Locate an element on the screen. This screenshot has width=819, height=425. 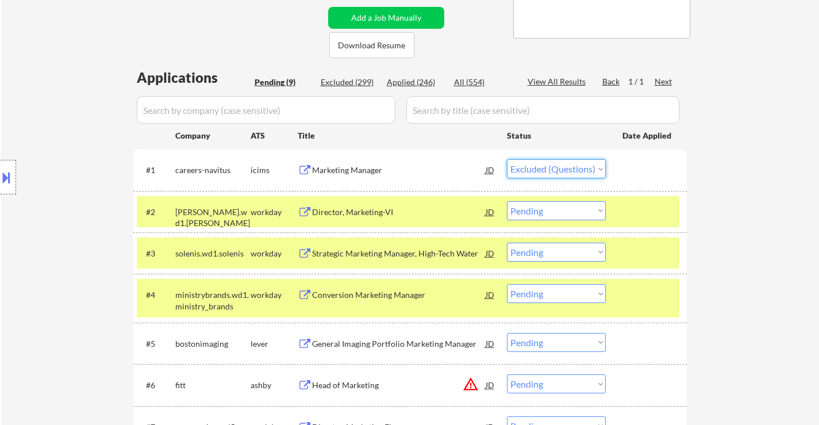
div: Next is located at coordinates (664, 82).